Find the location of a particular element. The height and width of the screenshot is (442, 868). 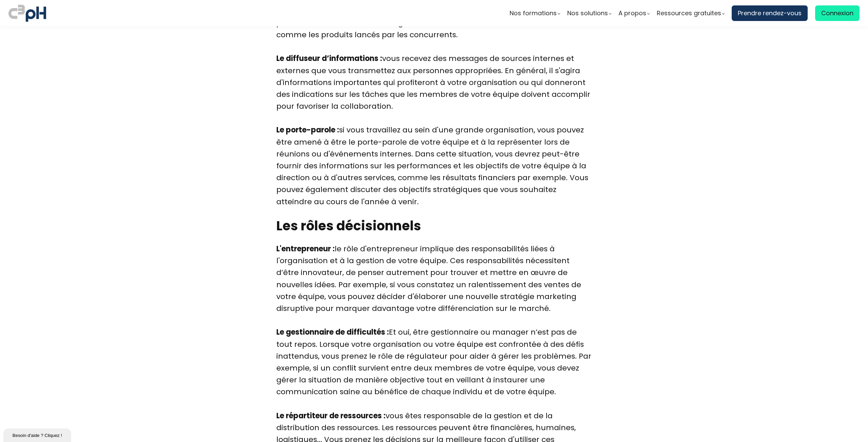

b: Le gestionnaire de difficultés : is located at coordinates (333, 332).